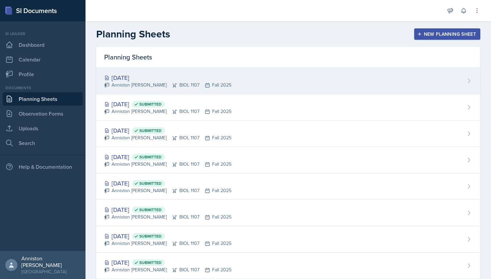 This screenshot has height=279, width=491. What do you see at coordinates (43, 88) in the screenshot?
I see `div: Documents` at bounding box center [43, 88].